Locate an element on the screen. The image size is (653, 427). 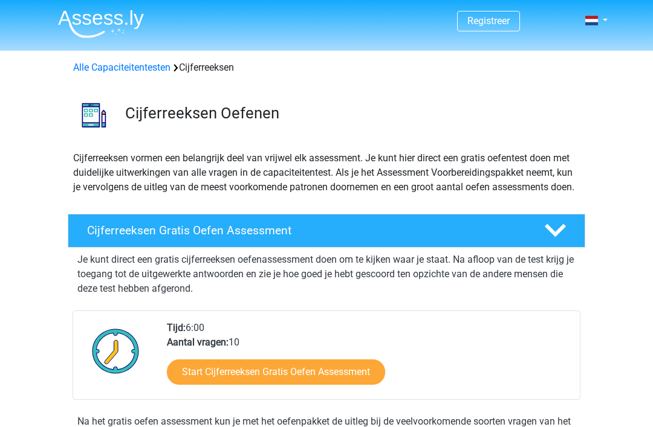
p: Cijferreeksen vormen een belangrijk deel van vrijwel elk assessment. Je kunt hier direct een grat... is located at coordinates (326, 173).